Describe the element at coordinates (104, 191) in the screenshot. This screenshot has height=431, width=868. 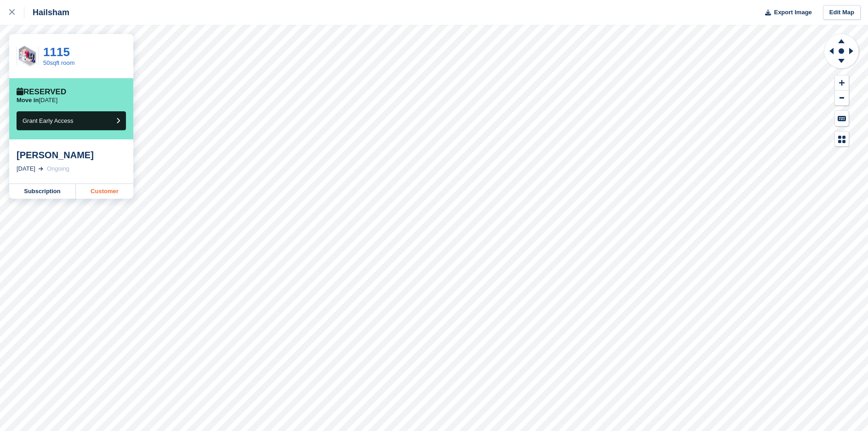
I see `a: Customer` at that location.